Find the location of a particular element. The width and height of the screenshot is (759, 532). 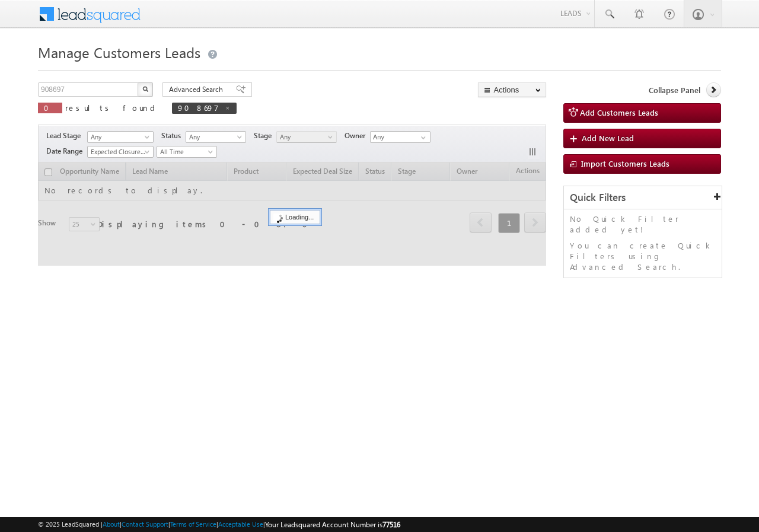

span: Date Range is located at coordinates (67, 151).